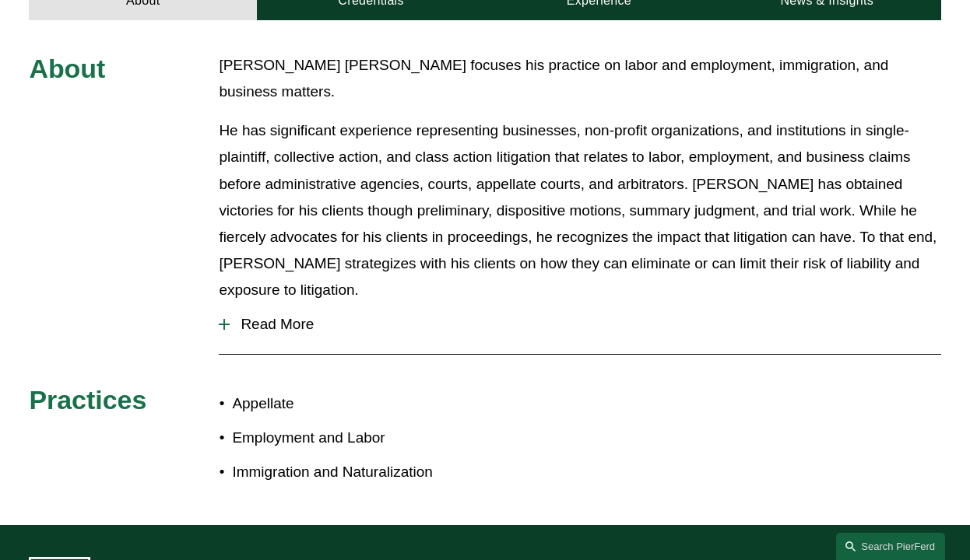 Image resolution: width=970 pixels, height=560 pixels. I want to click on p: He has significant experience representing businesses, non-profit organizations, and institutions..., so click(578, 210).